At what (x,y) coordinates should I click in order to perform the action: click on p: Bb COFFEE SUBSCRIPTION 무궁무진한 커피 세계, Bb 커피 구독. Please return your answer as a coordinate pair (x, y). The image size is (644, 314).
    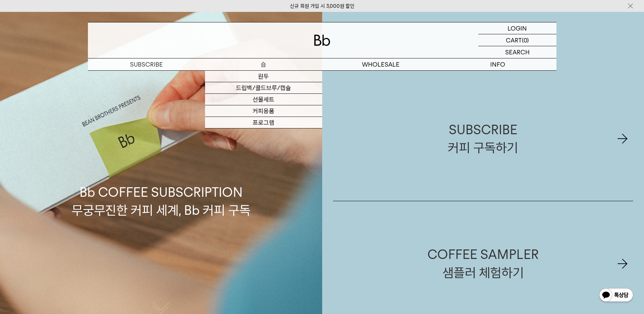
    Looking at the image, I should click on (161, 169).